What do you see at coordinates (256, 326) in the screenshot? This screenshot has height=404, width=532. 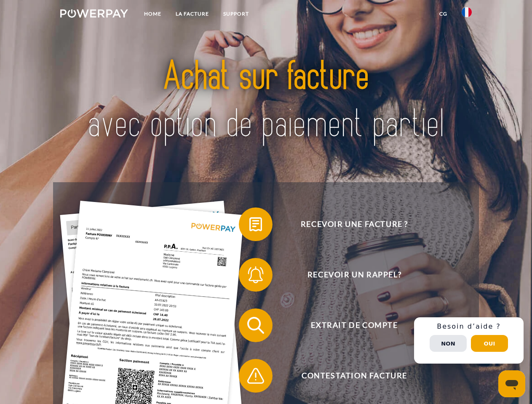 I see `img: qb_search.svg` at bounding box center [256, 326].